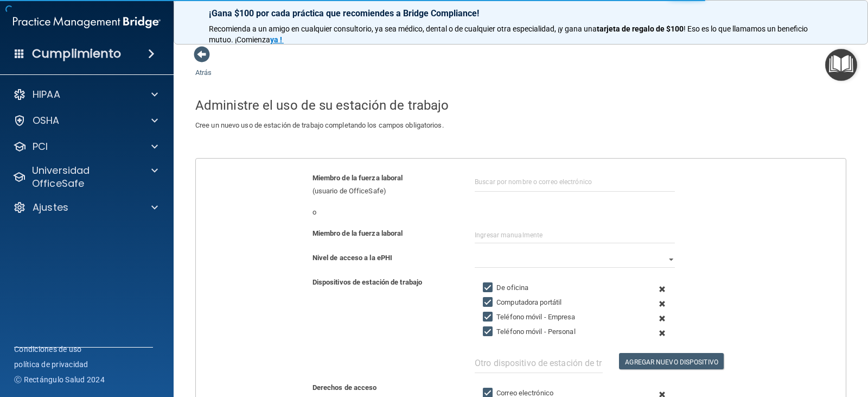 This screenshot has width=868, height=397. Describe the element at coordinates (85, 94) in the screenshot. I see `a: HIPAA` at that location.